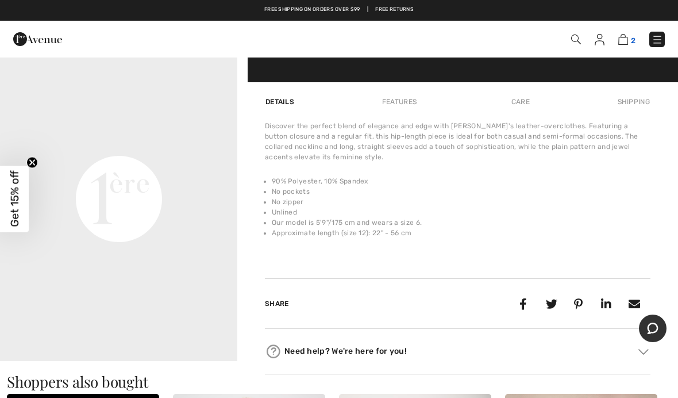 The width and height of the screenshot is (678, 398). I want to click on div: Features, so click(399, 102).